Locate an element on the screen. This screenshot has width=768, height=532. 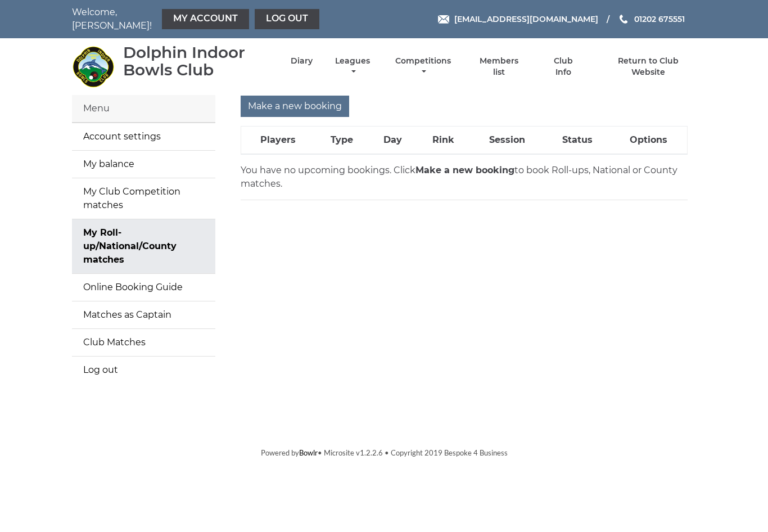
th: Rink is located at coordinates (443, 141).